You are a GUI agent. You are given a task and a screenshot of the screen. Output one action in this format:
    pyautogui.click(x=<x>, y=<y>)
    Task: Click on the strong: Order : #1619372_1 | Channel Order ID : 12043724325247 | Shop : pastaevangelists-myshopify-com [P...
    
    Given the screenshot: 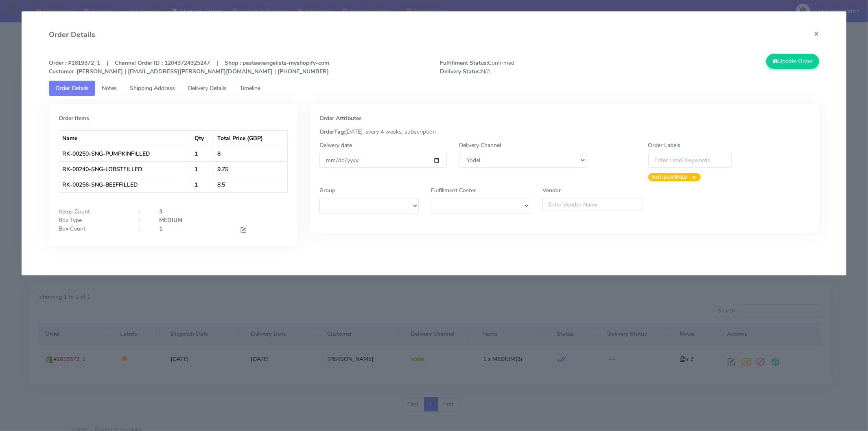 What is the action you would take?
    pyautogui.click(x=189, y=67)
    